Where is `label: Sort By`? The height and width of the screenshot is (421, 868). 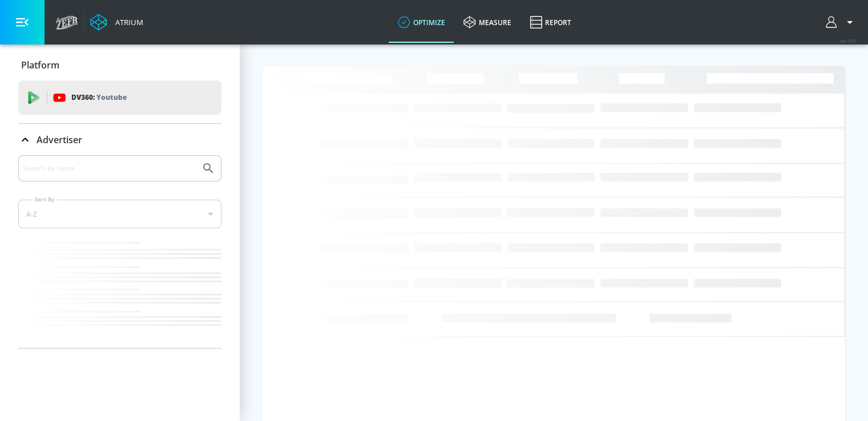 label: Sort By is located at coordinates (45, 199).